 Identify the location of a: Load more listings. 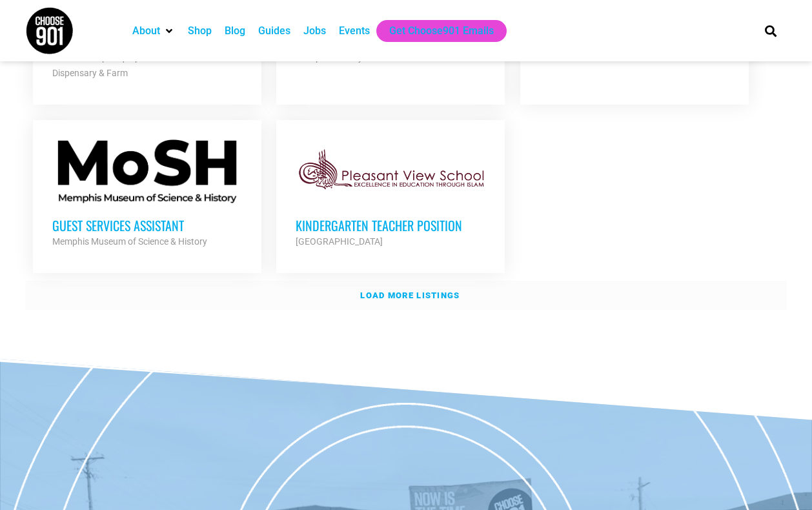
(406, 295).